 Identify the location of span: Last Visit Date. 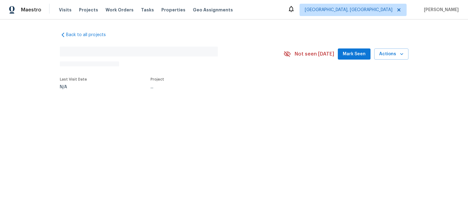
(73, 79).